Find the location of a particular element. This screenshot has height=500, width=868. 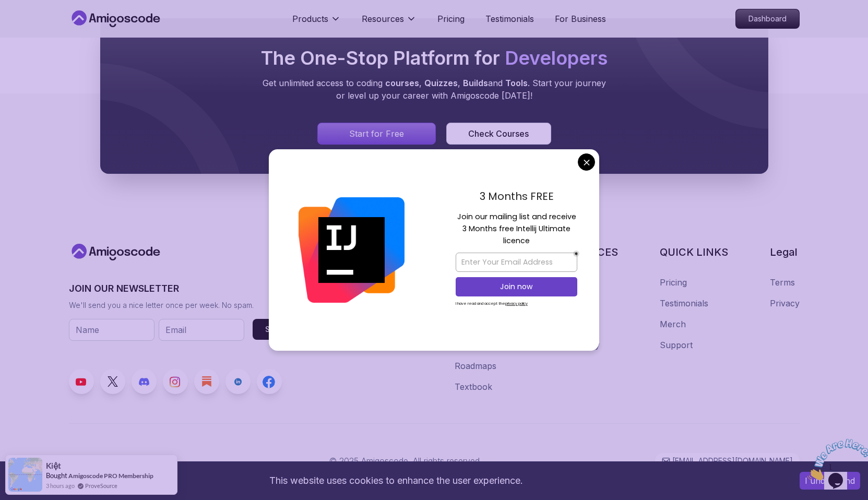

a: Merch is located at coordinates (673, 324).